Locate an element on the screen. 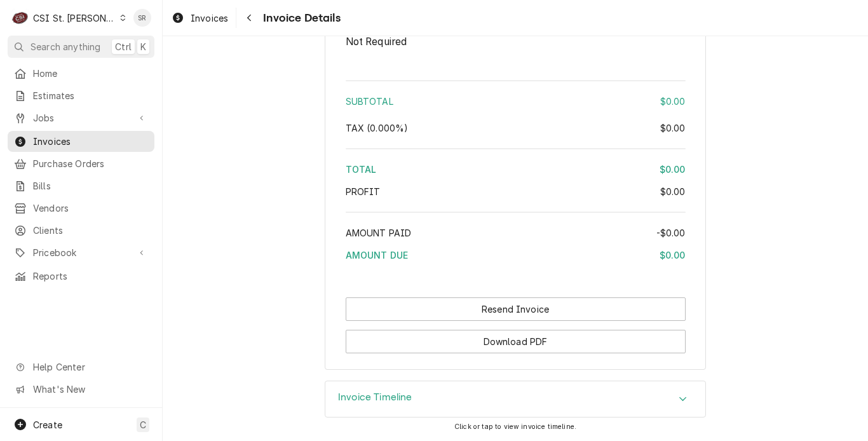 This screenshot has width=868, height=441. a: Clients is located at coordinates (80, 230).